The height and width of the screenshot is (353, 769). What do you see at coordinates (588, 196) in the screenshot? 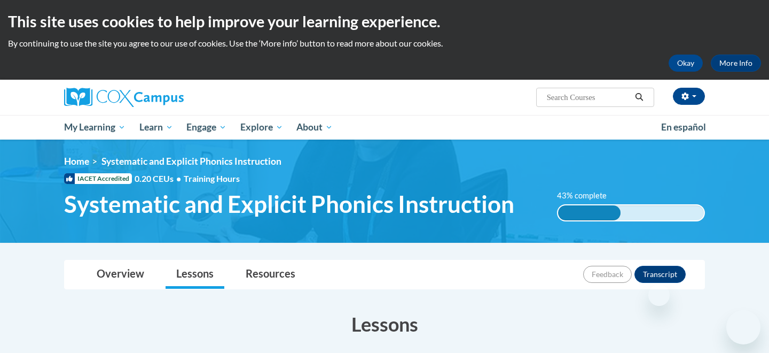
I see `label: 43% complete` at bounding box center [588, 196].